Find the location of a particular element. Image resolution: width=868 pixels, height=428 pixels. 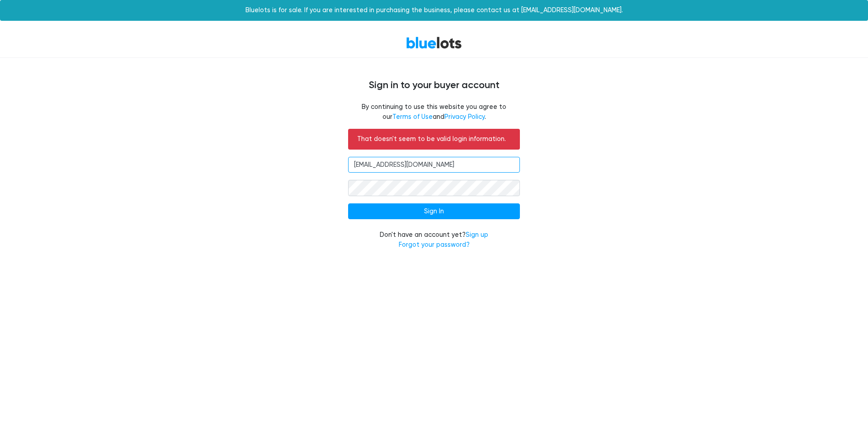

a: Forgot your password? is located at coordinates (434, 244).